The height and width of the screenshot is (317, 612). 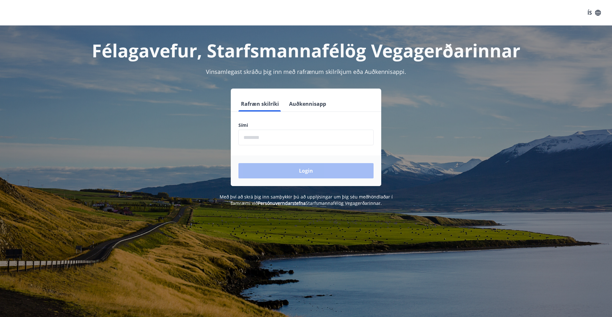 I want to click on button: ÍS, so click(x=594, y=13).